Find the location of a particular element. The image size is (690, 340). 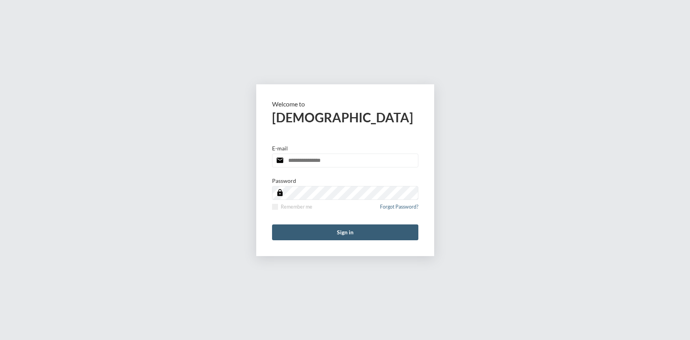

label: Remember me is located at coordinates (292, 206).